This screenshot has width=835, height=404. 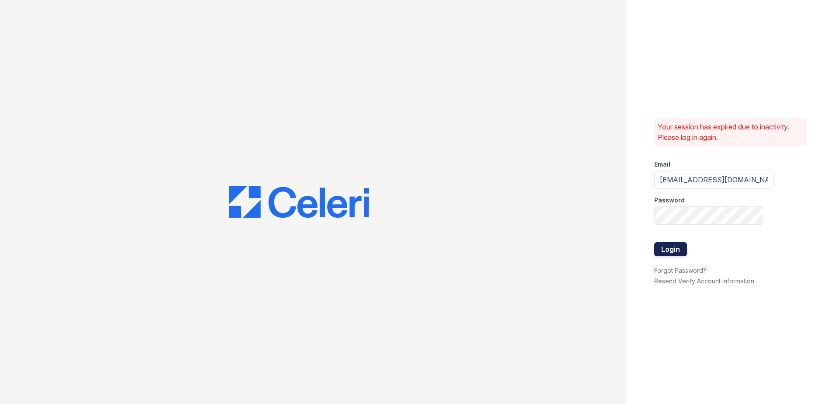 What do you see at coordinates (704, 280) in the screenshot?
I see `a: Resend Verify Account Information` at bounding box center [704, 280].